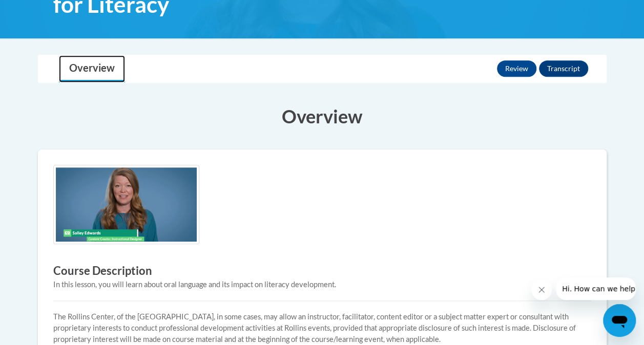 The width and height of the screenshot is (644, 345). What do you see at coordinates (92, 68) in the screenshot?
I see `a: Overview` at bounding box center [92, 68].